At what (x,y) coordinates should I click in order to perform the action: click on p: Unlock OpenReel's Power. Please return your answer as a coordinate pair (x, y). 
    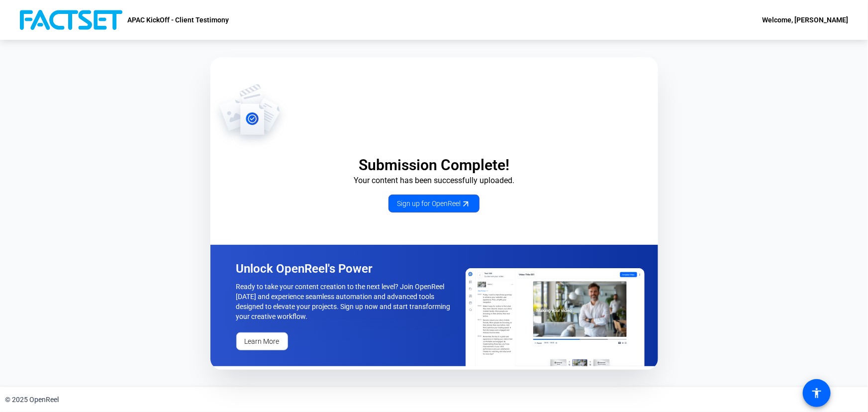
    Looking at the image, I should click on (346, 269).